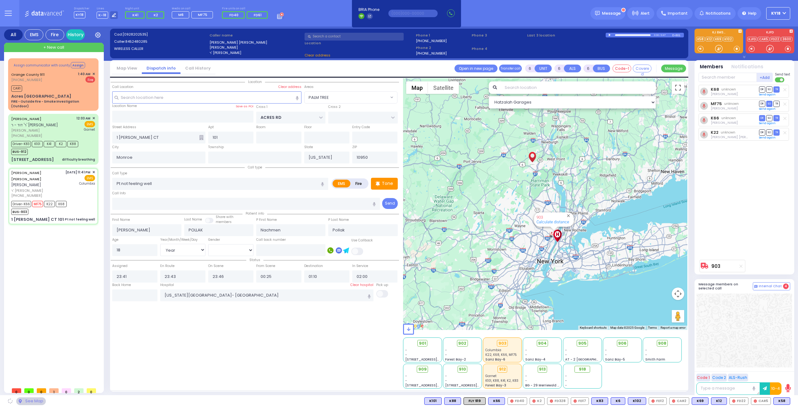  What do you see at coordinates (54, 390) in the screenshot?
I see `span: 1` at bounding box center [54, 390].